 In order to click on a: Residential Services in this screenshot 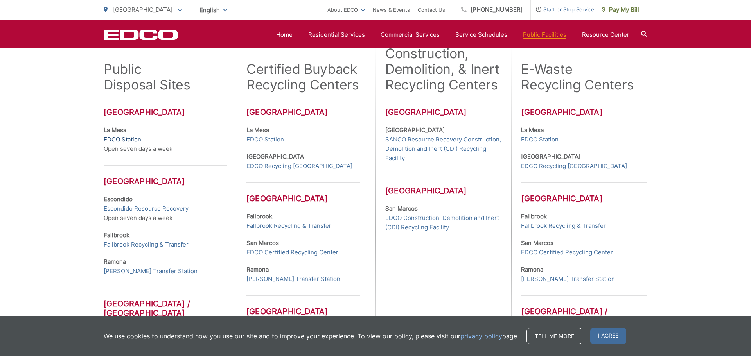, I will do `click(336, 35)`.